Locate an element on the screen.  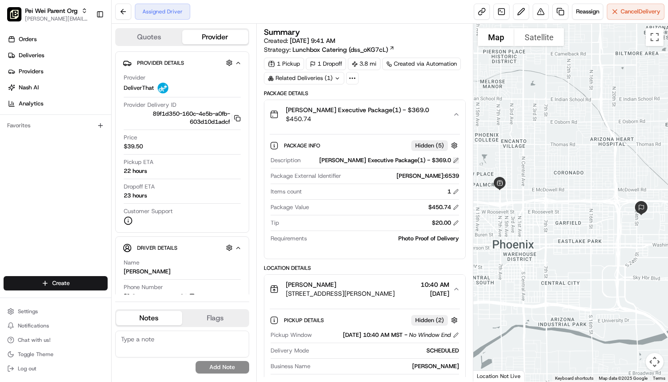
p: Welcome 👋 is located at coordinates (86, 42).